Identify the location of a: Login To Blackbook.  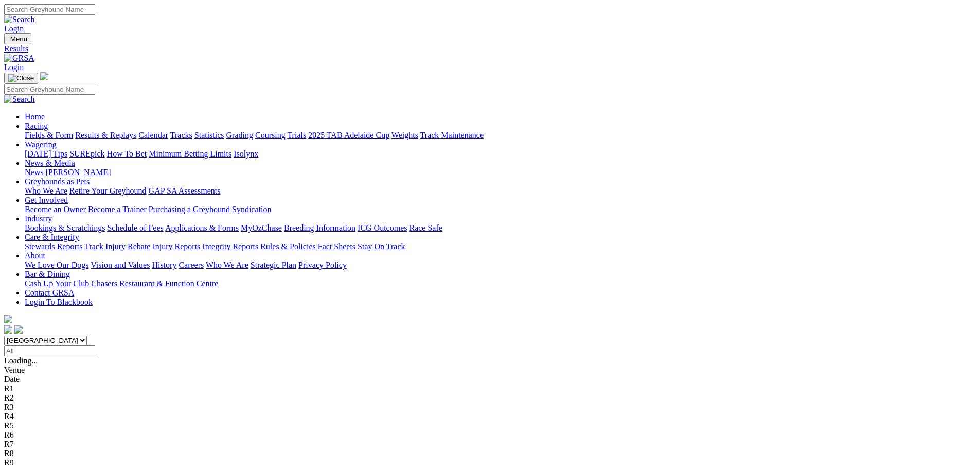
(58, 302).